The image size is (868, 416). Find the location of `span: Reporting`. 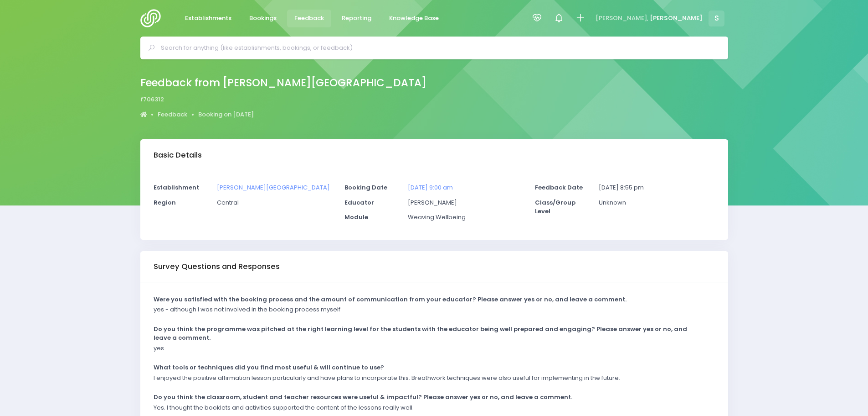

span: Reporting is located at coordinates (356, 18).